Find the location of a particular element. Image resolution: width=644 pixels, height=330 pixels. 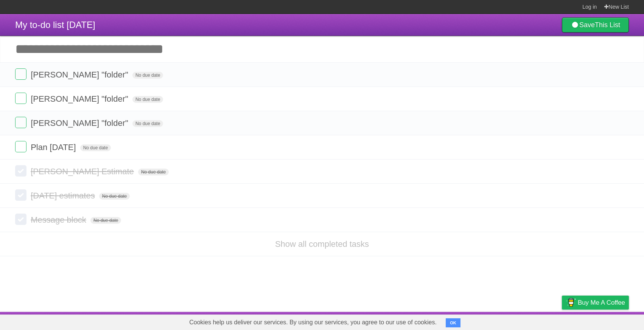

span: Cookies help us deliver our services. By using our services, you agree to our use of cookies. is located at coordinates (313, 323).